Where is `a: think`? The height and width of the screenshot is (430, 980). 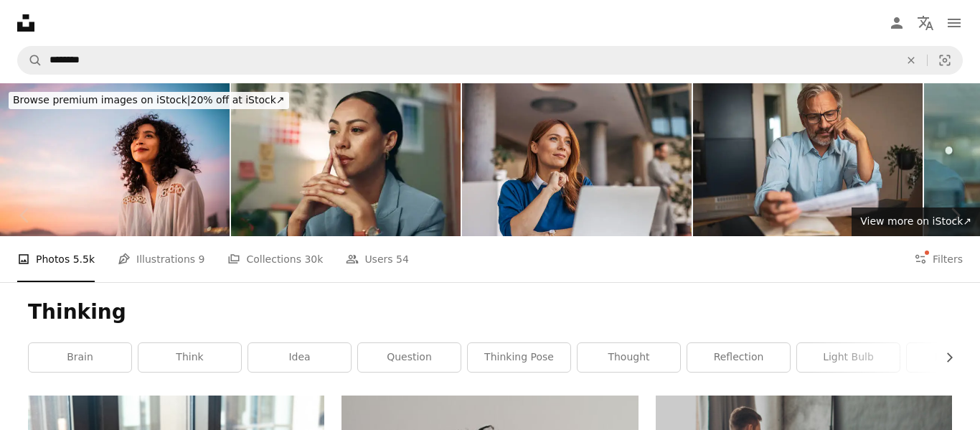 a: think is located at coordinates (189, 357).